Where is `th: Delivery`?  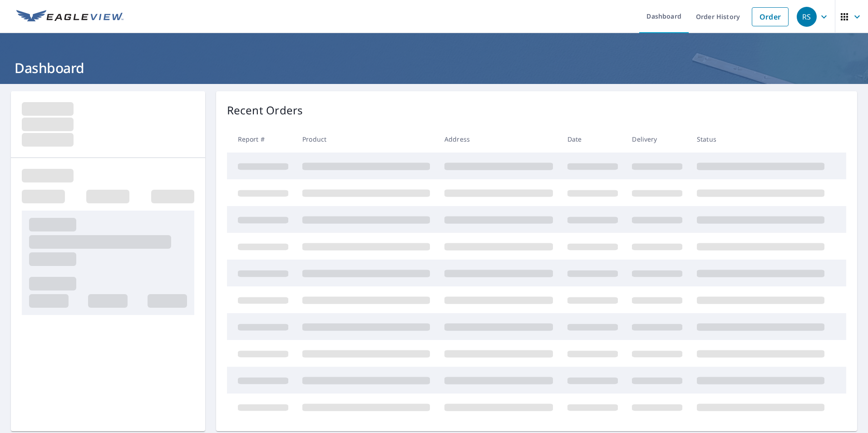 th: Delivery is located at coordinates (657, 139).